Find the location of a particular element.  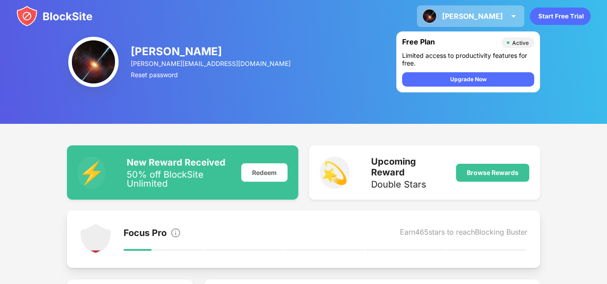

img: points-level-1.svg is located at coordinates (96, 239).